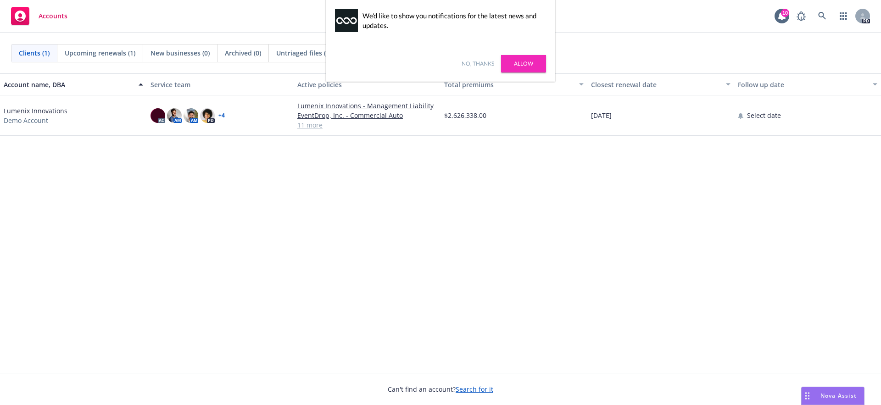 The image size is (881, 405). I want to click on span: Nova Assist, so click(838, 396).